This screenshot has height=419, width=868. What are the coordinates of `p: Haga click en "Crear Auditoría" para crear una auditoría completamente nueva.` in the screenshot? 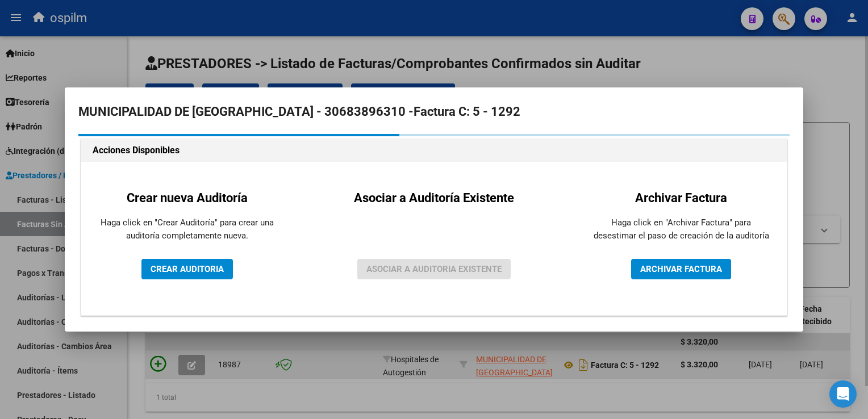 It's located at (187, 229).